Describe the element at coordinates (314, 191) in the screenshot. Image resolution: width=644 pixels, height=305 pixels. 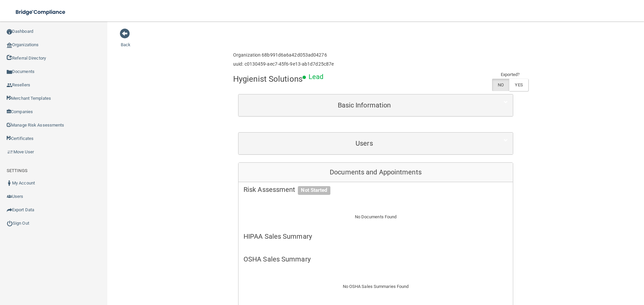
I see `span: Not Started` at that location.